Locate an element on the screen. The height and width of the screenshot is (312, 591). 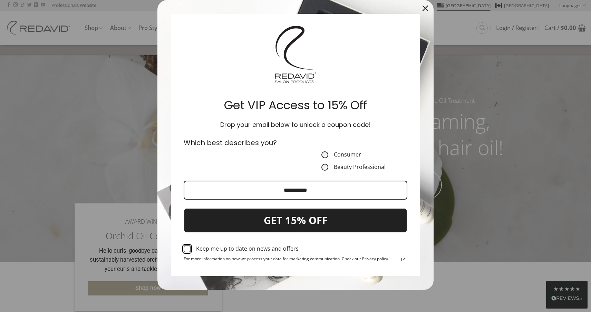
input: Beauty Professional is located at coordinates (325, 167).